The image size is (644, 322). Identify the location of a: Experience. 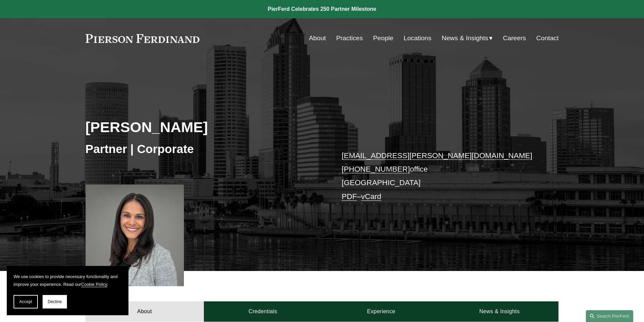
(381, 311).